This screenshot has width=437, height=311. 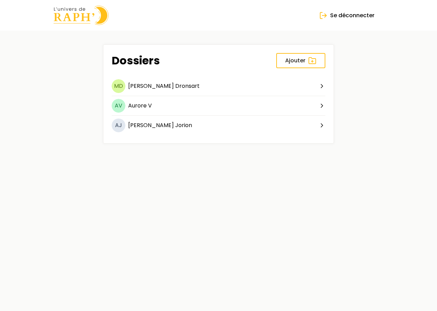 What do you see at coordinates (295, 61) in the screenshot?
I see `span: Ajouter` at bounding box center [295, 61].